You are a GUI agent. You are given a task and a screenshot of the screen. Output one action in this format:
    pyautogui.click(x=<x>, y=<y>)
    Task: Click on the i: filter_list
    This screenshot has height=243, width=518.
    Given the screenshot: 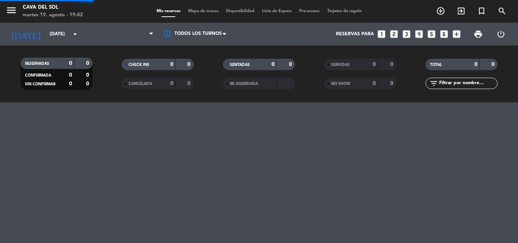 What is the action you would take?
    pyautogui.click(x=434, y=83)
    